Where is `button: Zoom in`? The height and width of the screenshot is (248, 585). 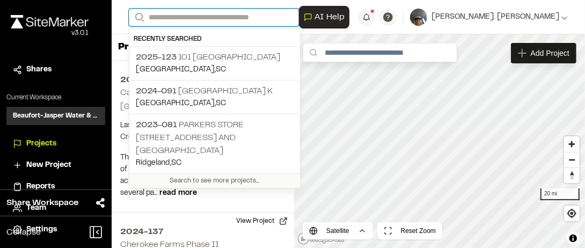
button: Zoom in is located at coordinates (572, 144).